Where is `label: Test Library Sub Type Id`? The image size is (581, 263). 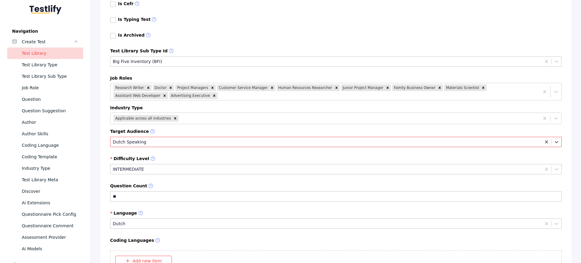
label: Test Library Sub Type Id is located at coordinates (336, 51).